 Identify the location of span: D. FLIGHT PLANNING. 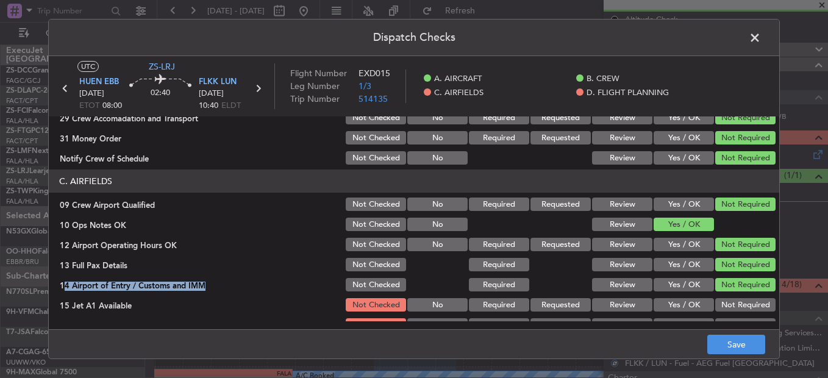
(628, 93).